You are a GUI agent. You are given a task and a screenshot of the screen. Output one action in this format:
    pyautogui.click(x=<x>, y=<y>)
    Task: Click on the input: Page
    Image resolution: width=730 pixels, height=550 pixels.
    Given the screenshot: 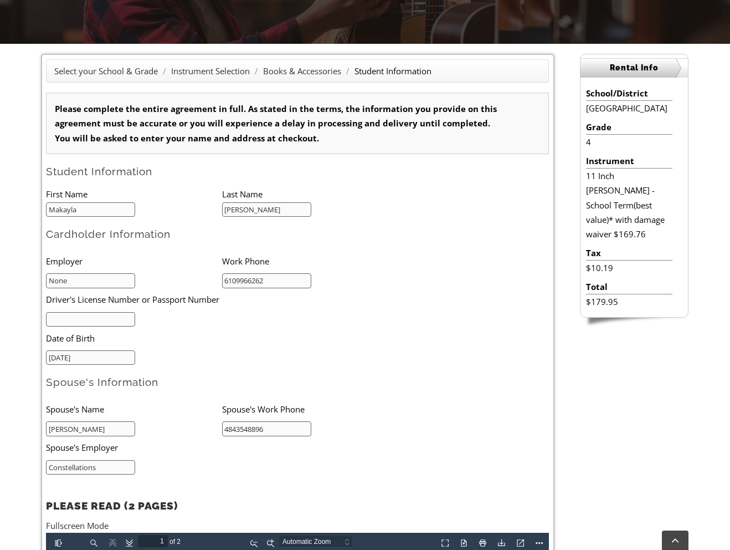 What is the action you would take?
    pyautogui.click(x=107, y=8)
    